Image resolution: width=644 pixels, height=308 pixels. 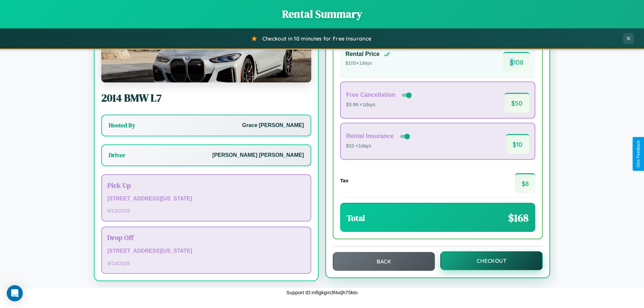 I want to click on h3: Pick Up, so click(x=207, y=185).